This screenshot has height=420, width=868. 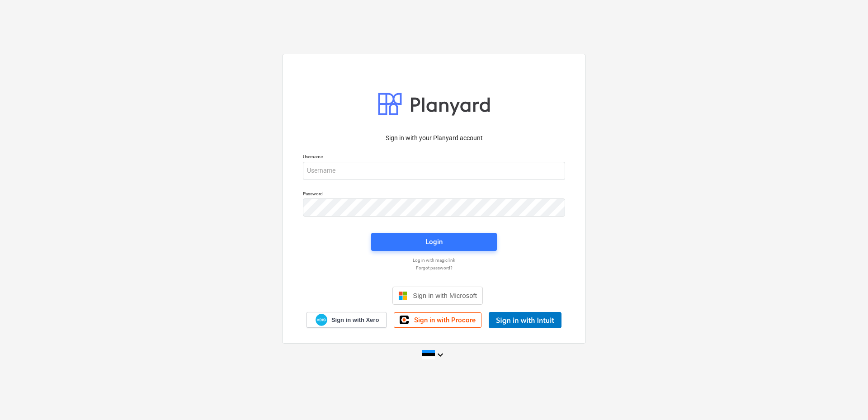 I want to click on span: Sign in with Procore, so click(x=445, y=320).